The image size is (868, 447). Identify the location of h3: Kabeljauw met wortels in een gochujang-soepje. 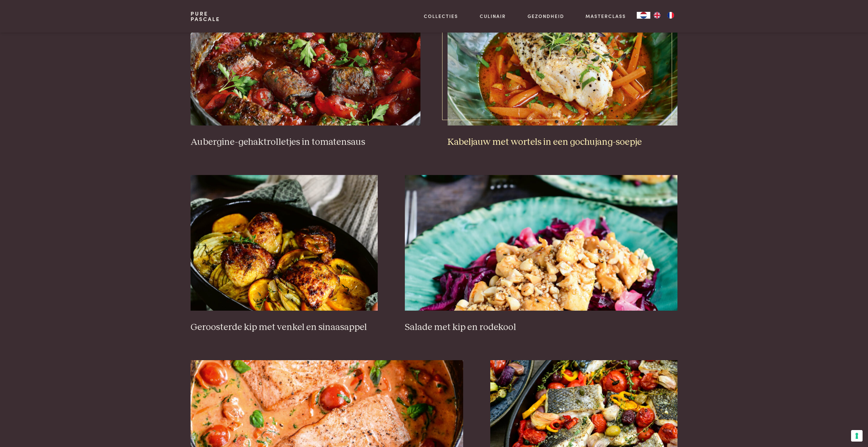
(563, 142).